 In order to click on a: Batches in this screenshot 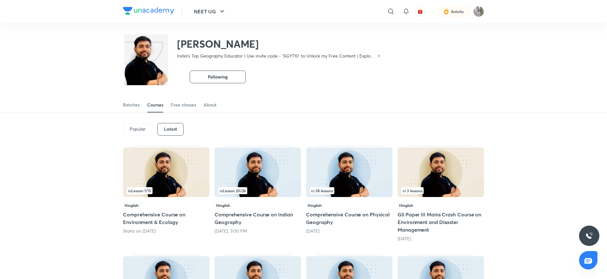, I will do `click(131, 105)`.